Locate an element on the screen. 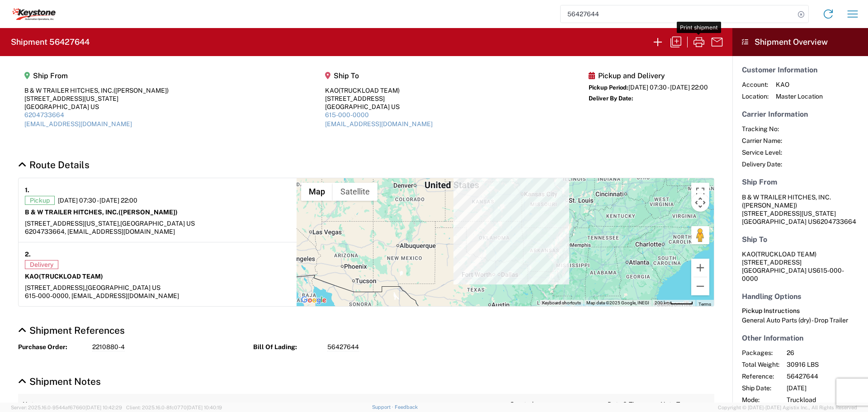  div: KAO is located at coordinates (379, 91).